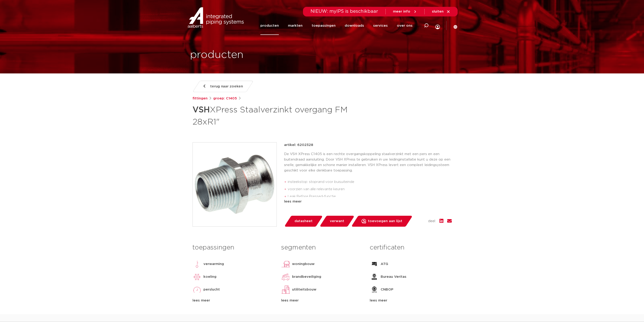 The width and height of the screenshot is (644, 322). Describe the element at coordinates (405, 12) in the screenshot. I see `a: meer info` at that location.